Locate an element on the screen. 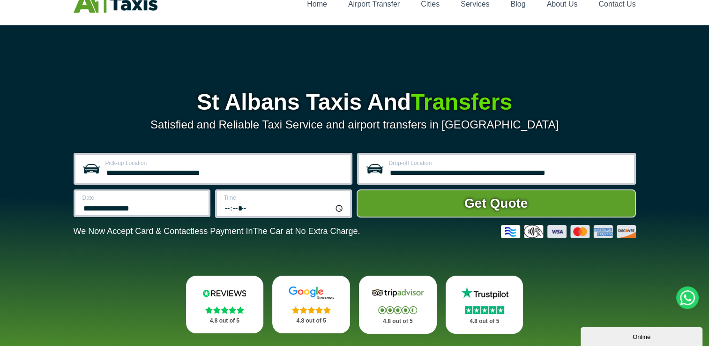 This screenshot has width=709, height=346. img: Trustpilot is located at coordinates (485, 293).